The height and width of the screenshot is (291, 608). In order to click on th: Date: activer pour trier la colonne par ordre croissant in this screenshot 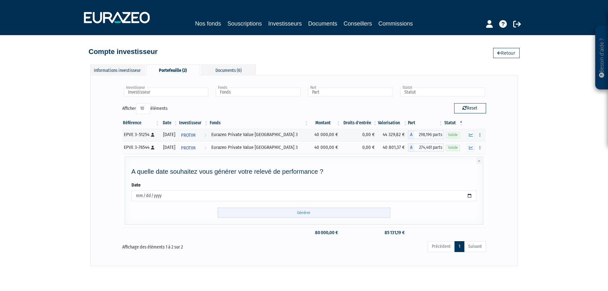, I will do `click(169, 123)`.